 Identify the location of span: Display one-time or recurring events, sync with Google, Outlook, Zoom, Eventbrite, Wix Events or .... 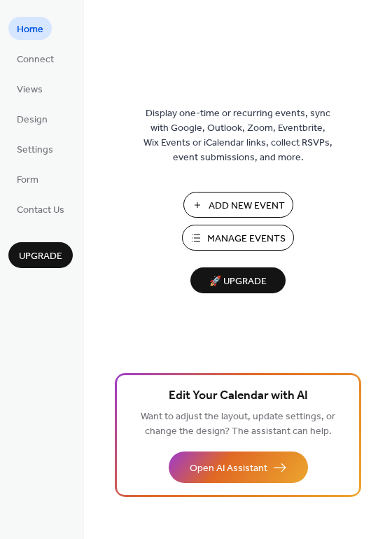
(238, 135).